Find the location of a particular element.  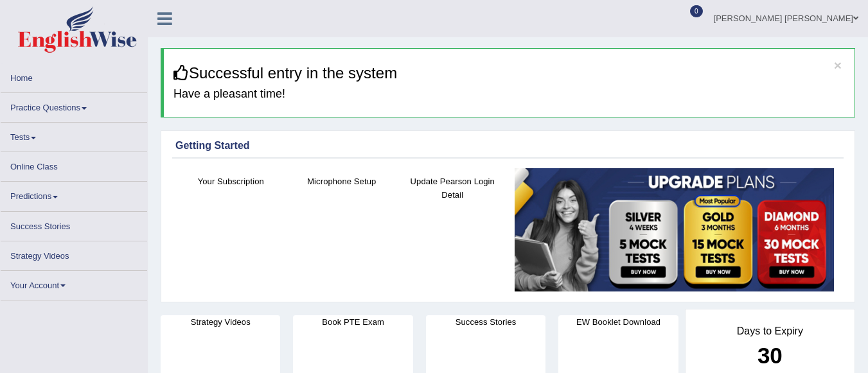

h4: Update Pearson Login Detail is located at coordinates (453, 188).